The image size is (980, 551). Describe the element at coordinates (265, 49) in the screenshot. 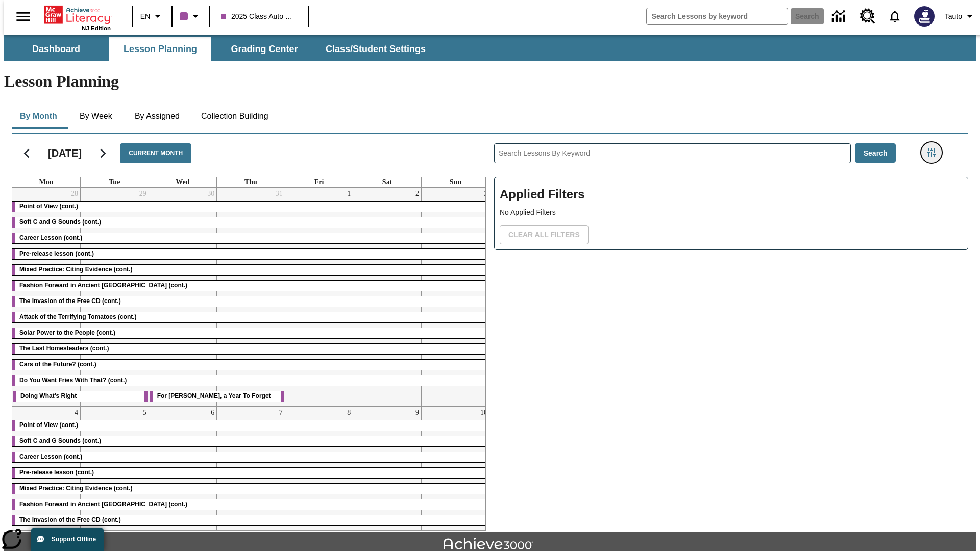

I see `button: Grading Center` at that location.